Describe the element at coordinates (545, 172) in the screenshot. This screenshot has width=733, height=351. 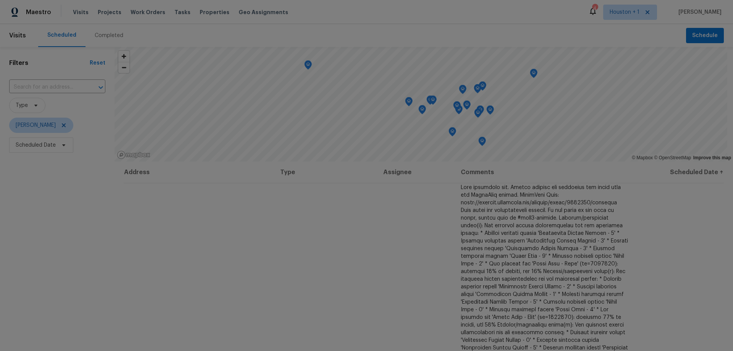
I see `th: Comments` at that location.